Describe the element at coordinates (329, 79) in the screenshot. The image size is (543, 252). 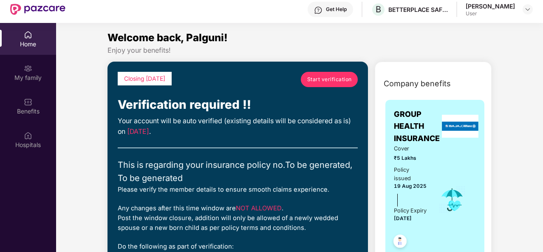
I see `span: Start verification` at that location.